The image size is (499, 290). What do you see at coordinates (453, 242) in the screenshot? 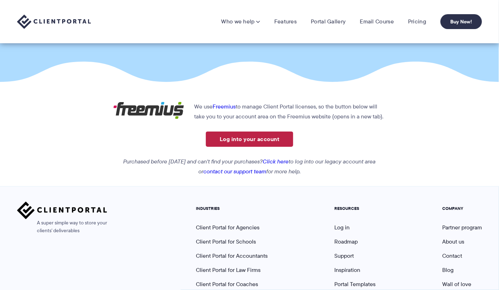
I see `a: About us` at bounding box center [453, 242].